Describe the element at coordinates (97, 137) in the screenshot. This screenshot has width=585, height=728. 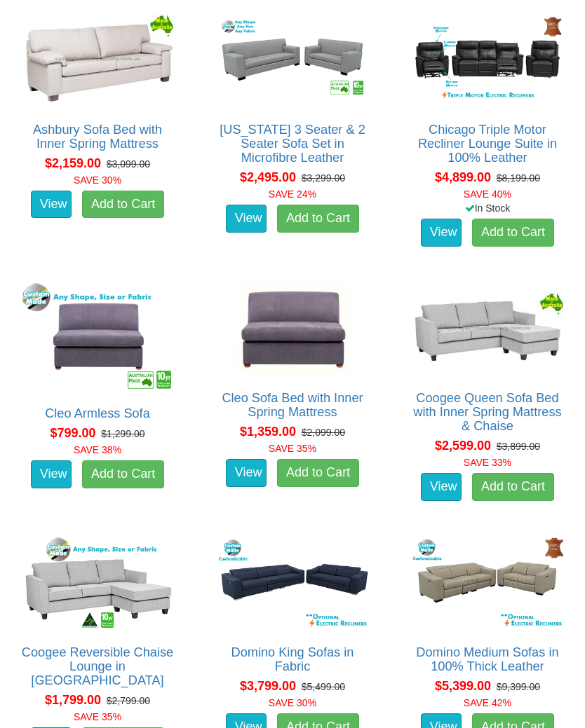
I see `a: Ashbury Sofa Bed with Inner Spring Mattress` at that location.